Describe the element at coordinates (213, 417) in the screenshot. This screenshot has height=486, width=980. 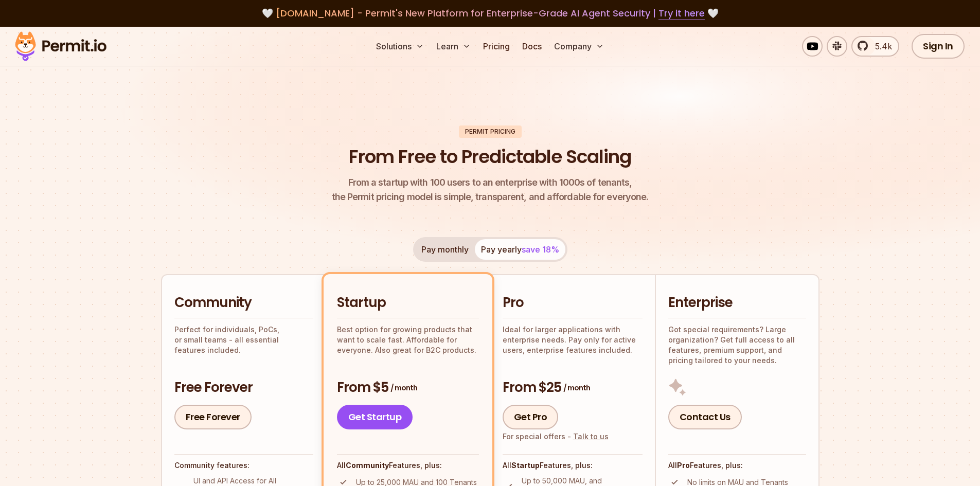
I see `a: Free Forever` at that location.